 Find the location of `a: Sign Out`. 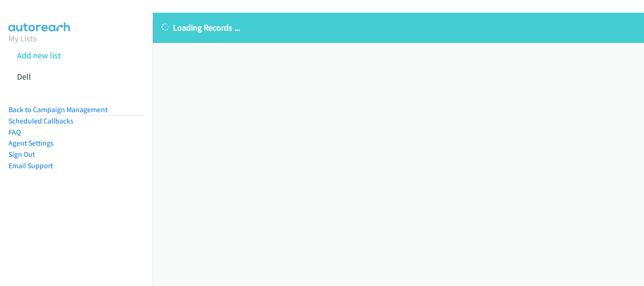

a: Sign Out is located at coordinates (22, 154).